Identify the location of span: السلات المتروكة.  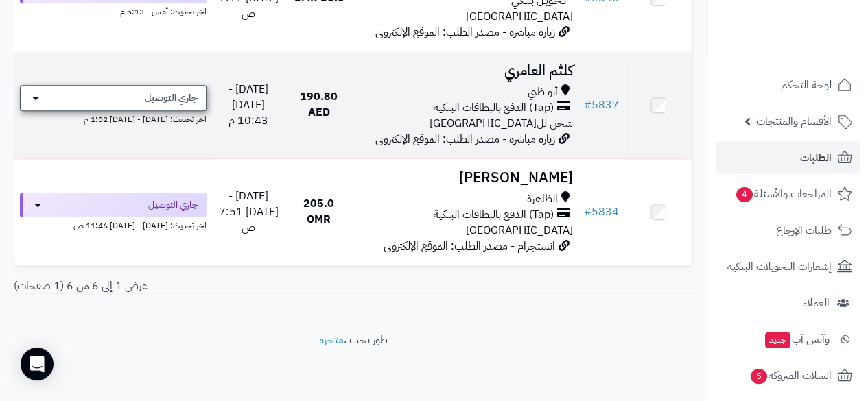
(790, 376).